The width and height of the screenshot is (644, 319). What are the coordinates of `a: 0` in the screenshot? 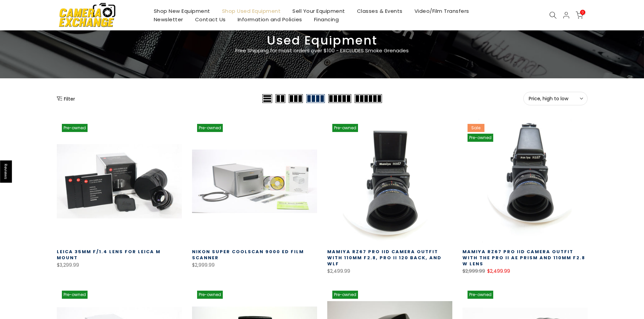 It's located at (579, 15).